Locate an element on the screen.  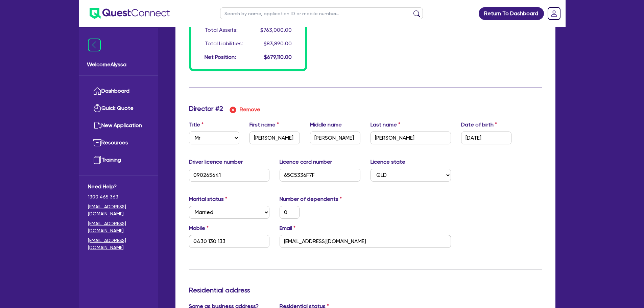
label: Date of birth is located at coordinates (479, 125).